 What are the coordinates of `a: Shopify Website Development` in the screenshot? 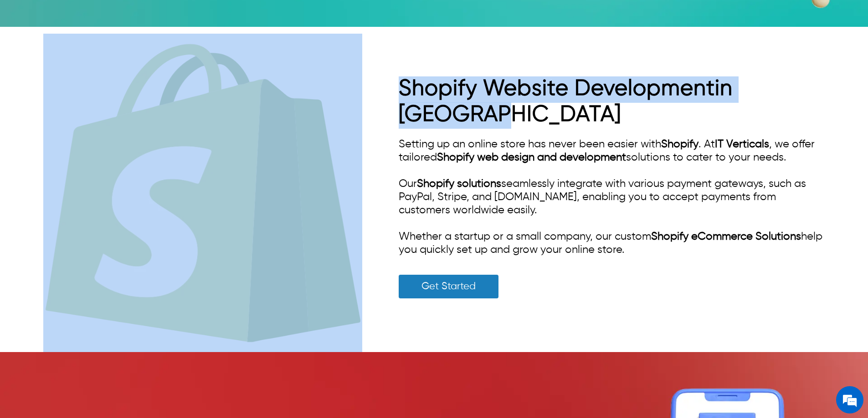 It's located at (556, 90).